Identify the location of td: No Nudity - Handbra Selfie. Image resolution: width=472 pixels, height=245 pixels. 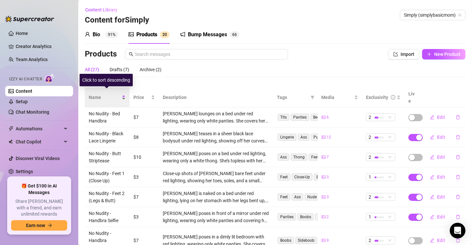
(107, 217).